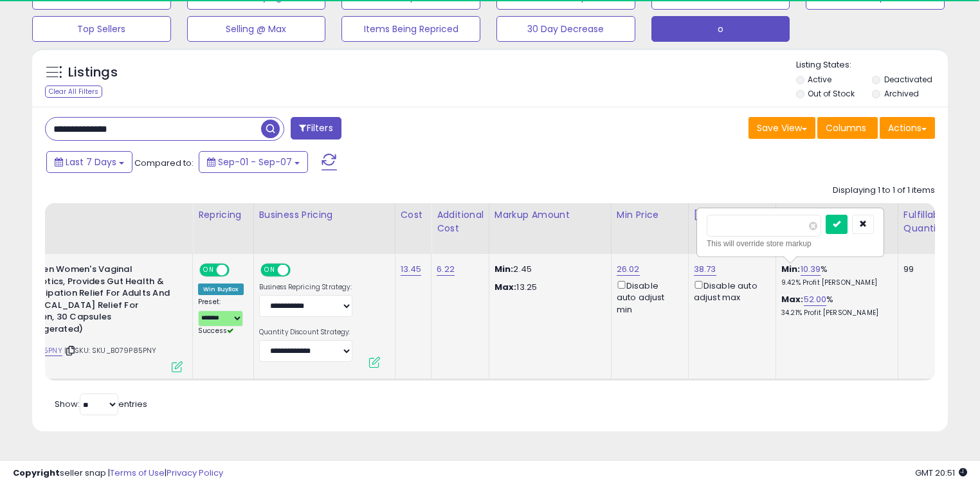 Image resolution: width=980 pixels, height=486 pixels. What do you see at coordinates (837, 215) in the screenshot?
I see `div: Markup on Total Cost` at bounding box center [837, 215].